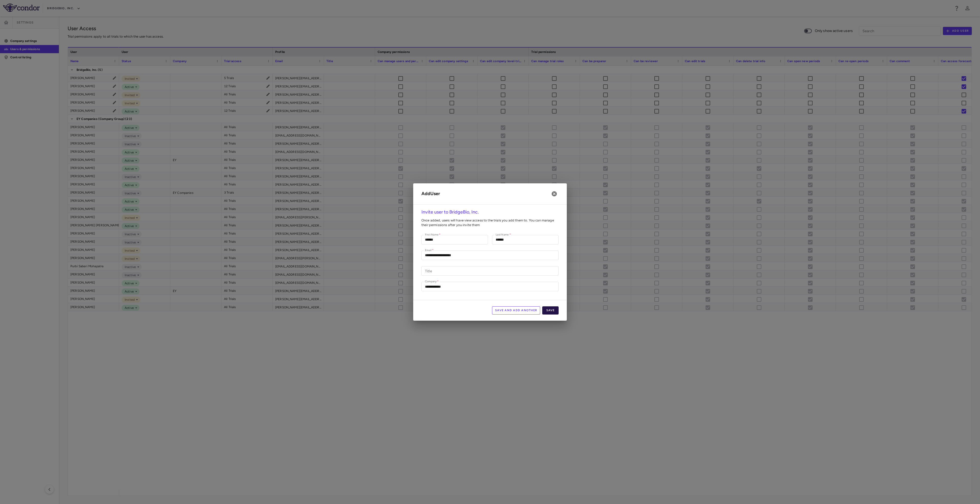  What do you see at coordinates (432, 282) in the screenshot?
I see `label: Company` at bounding box center [432, 282].